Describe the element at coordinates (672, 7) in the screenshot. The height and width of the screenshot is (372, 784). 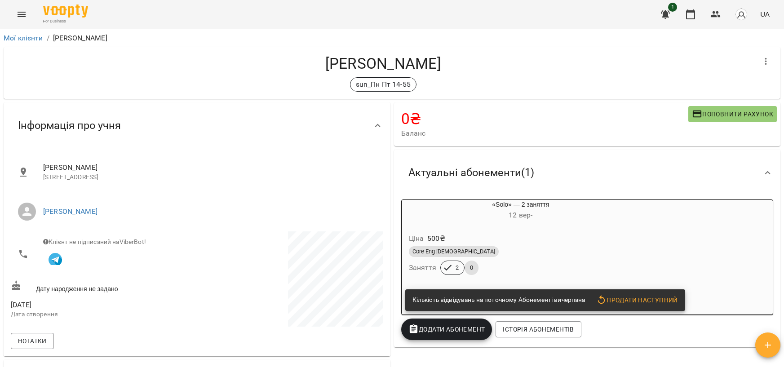
I see `span: 1` at that location.